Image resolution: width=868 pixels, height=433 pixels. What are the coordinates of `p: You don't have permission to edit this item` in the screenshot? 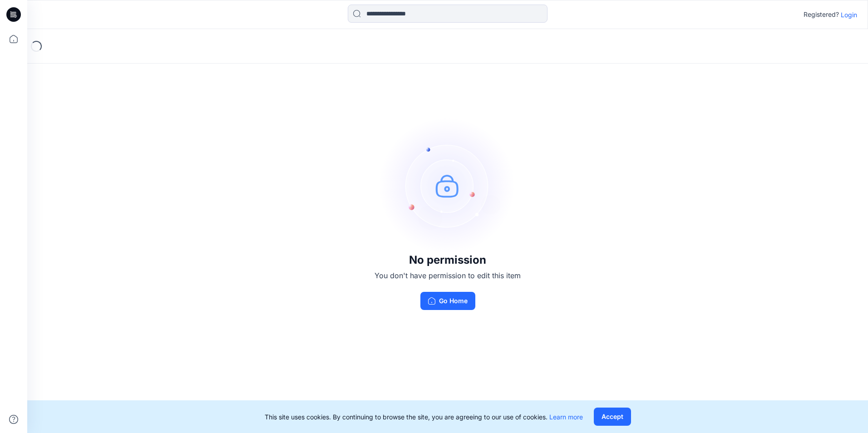 It's located at (448, 276).